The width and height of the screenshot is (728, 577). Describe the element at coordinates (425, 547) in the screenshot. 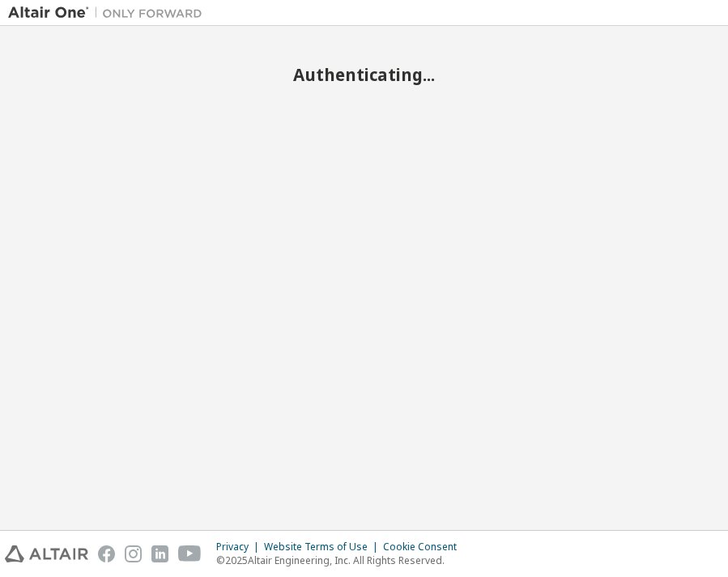

I see `div: Cookie Consent` at that location.